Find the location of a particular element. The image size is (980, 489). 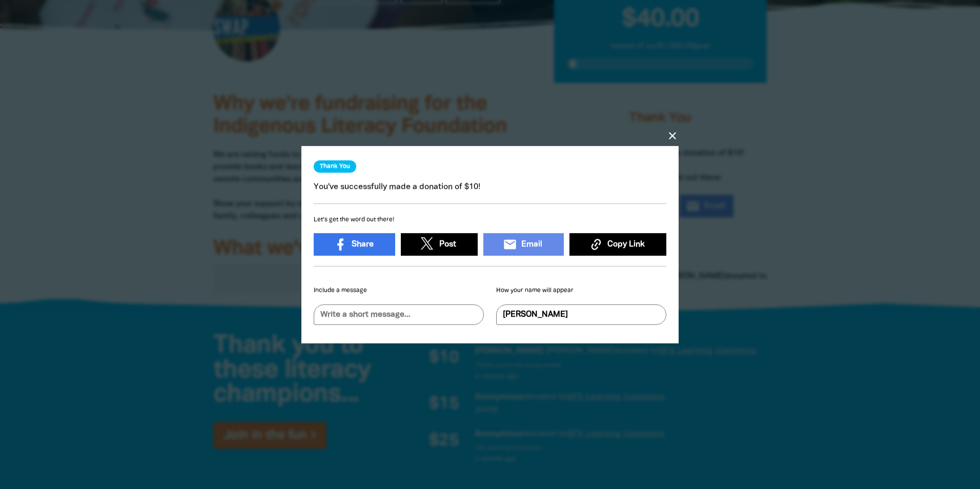

a: emailEmail is located at coordinates (523, 244).